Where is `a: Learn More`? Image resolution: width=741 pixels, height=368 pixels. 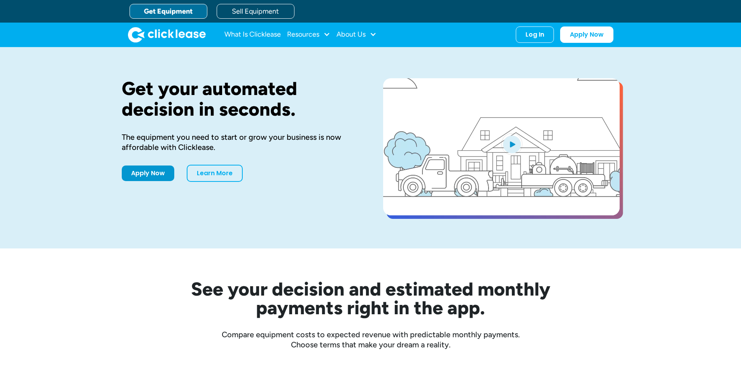 a: Learn More is located at coordinates (215, 173).